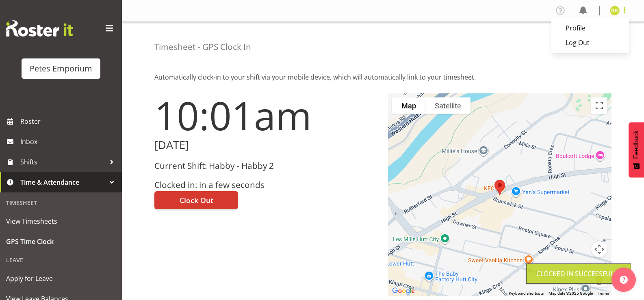 The width and height of the screenshot is (644, 300). What do you see at coordinates (599, 249) in the screenshot?
I see `button: Map camera controls` at bounding box center [599, 249].